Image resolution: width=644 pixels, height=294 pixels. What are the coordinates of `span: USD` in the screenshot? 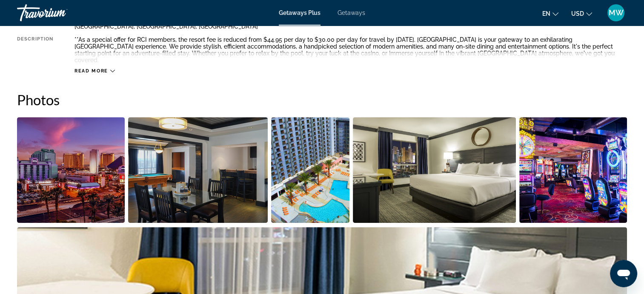 It's located at (578, 14).